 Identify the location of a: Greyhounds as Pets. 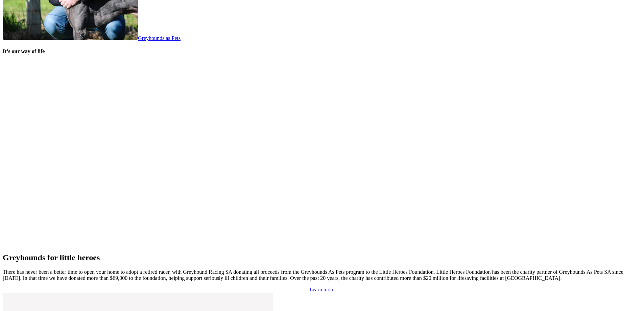
(92, 38).